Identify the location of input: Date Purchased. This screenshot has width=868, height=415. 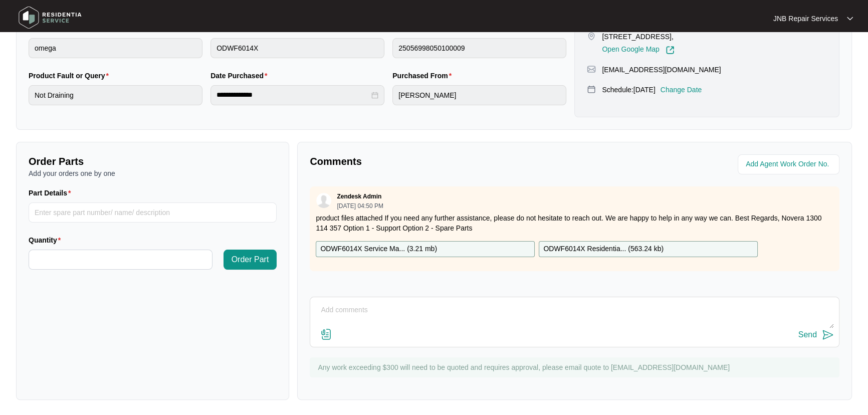
(293, 94).